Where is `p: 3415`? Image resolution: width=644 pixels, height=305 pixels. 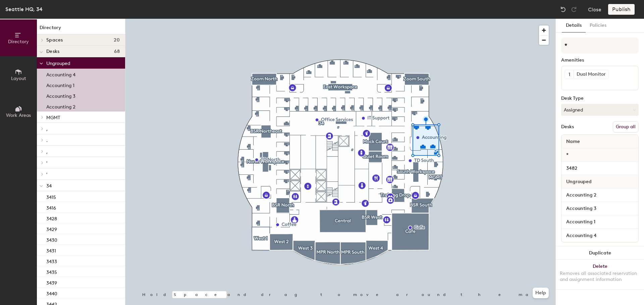 p: 3415 is located at coordinates (51, 196).